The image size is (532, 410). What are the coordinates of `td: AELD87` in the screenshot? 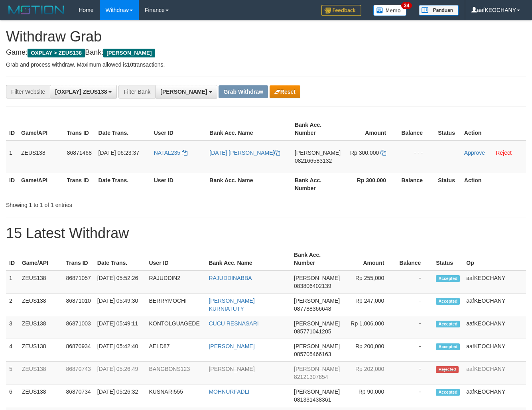 It's located at (176, 350).